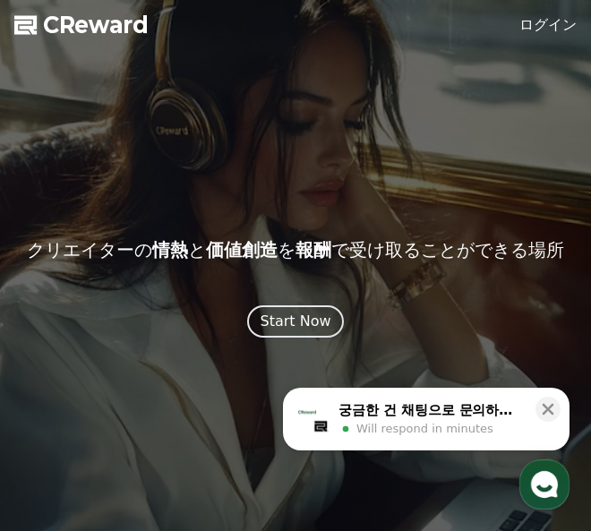 This screenshot has height=531, width=591. Describe the element at coordinates (170, 250) in the screenshot. I see `span: 情熱` at that location.